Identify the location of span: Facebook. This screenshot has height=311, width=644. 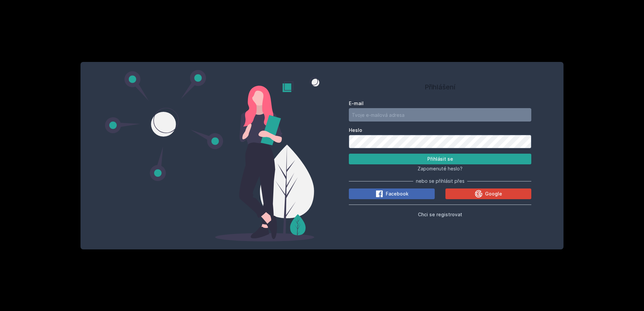
(397, 194).